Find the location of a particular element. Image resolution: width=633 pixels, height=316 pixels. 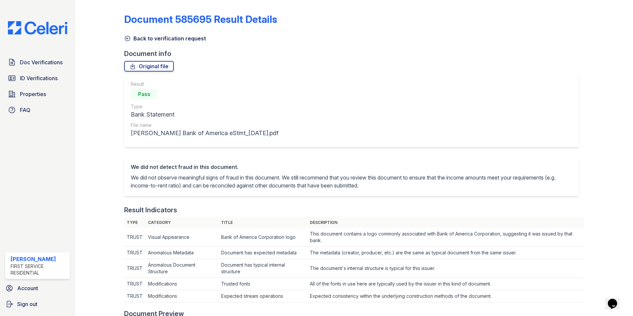

div: First Service Residential is located at coordinates (39, 270).